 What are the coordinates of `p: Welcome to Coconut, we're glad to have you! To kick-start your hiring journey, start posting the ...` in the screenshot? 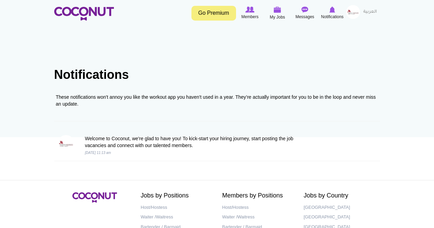 It's located at (189, 142).